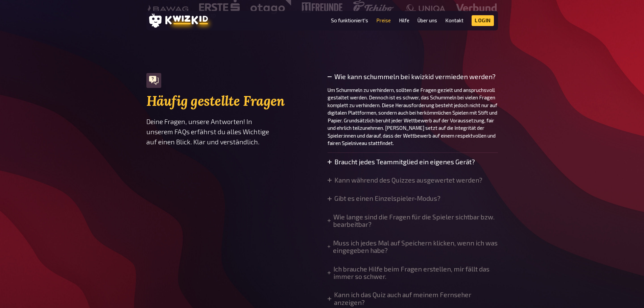 The height and width of the screenshot is (308, 644). Describe the element at coordinates (384, 199) in the screenshot. I see `summary: Gibt es einen Einzelspieler-Modus?` at that location.